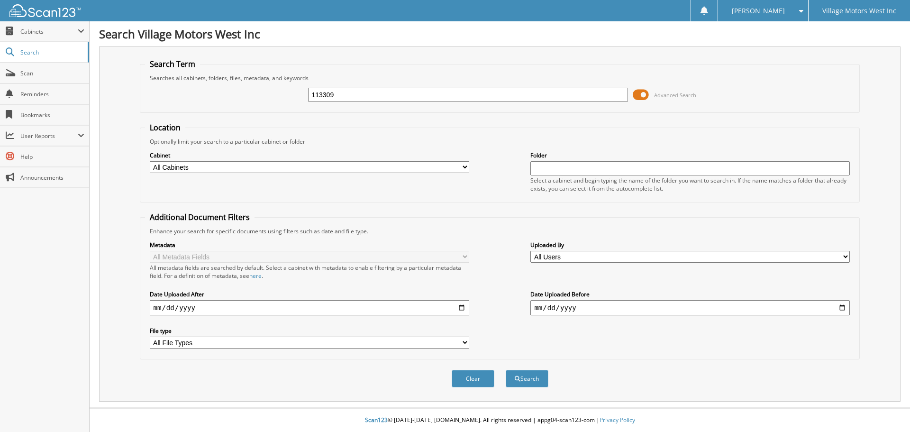 Image resolution: width=910 pixels, height=432 pixels. I want to click on span: User Reports, so click(49, 135).